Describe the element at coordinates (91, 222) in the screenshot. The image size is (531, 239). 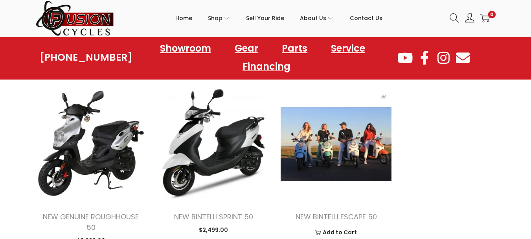
I see `a: NEW GENUINE ROUGHHOUSE 50` at that location.